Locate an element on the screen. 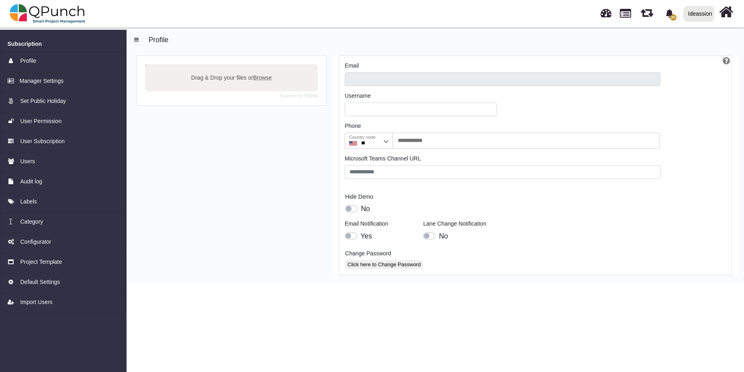 This screenshot has height=372, width=744. span: Default Settings is located at coordinates (40, 282).